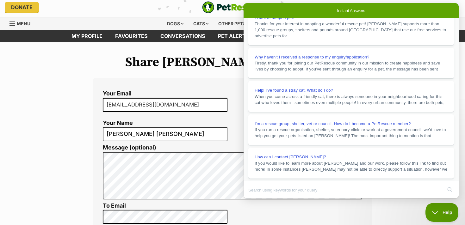 This screenshot has height=225, width=465. Describe the element at coordinates (165, 94) in the screenshot. I see `label: Your Email` at that location.